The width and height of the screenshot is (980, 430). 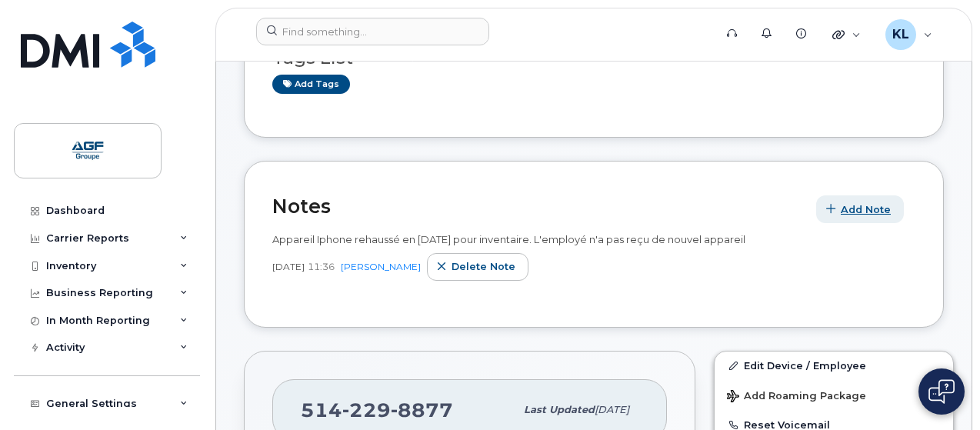 I want to click on img: Open chat, so click(x=942, y=392).